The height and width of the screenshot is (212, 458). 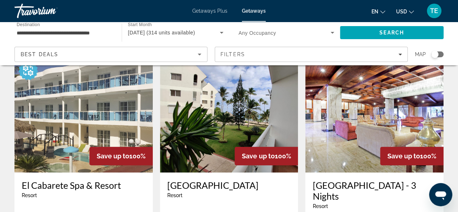 I want to click on span: Search, so click(x=392, y=33).